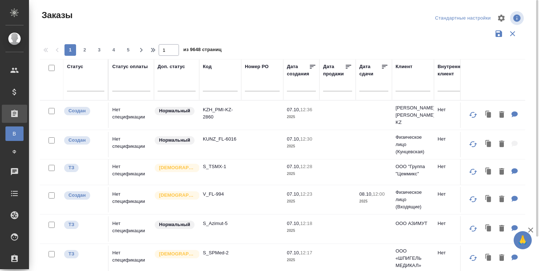  What do you see at coordinates (14, 134) in the screenshot?
I see `span: В` at bounding box center [14, 134].